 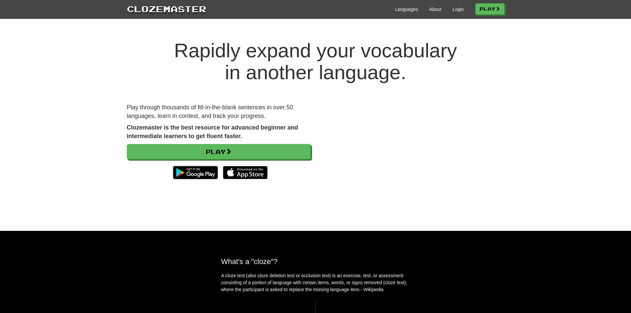 What do you see at coordinates (212, 132) in the screenshot?
I see `strong: Clozemaster is the best resource for advanced beginner and intermediate learners to get fluent fa...` at bounding box center [212, 132].